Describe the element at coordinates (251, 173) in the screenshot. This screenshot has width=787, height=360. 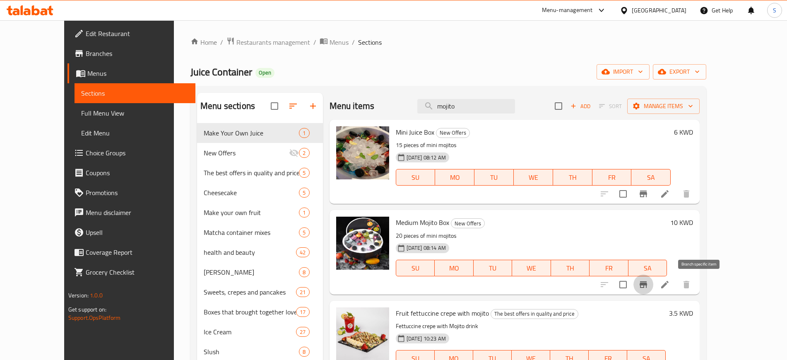
I see `div: The best offers in quality and price` at that location.